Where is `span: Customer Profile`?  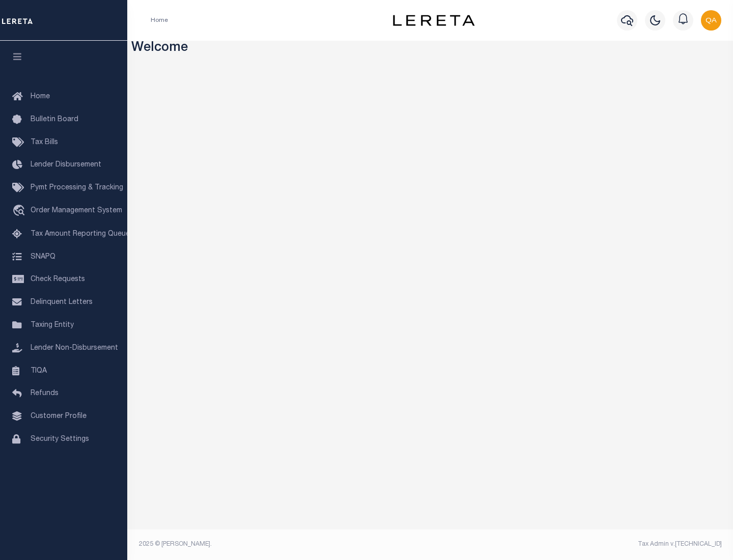 span: Customer Profile is located at coordinates (59, 416).